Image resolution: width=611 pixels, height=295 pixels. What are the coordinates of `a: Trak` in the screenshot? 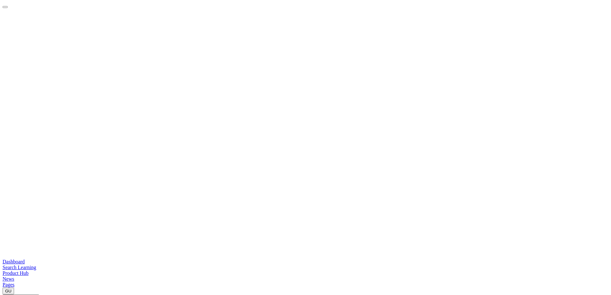 It's located at (306, 134).